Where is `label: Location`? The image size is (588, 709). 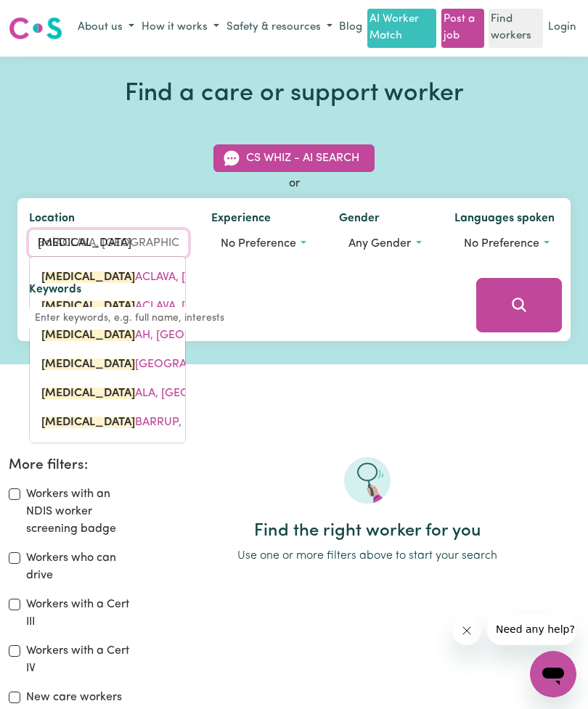 label: Location is located at coordinates (51, 220).